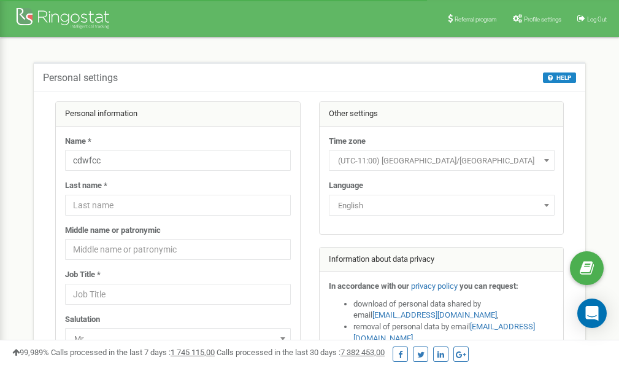 This screenshot has width=619, height=368. What do you see at coordinates (442, 114) in the screenshot?
I see `div: Other settings` at bounding box center [442, 114].